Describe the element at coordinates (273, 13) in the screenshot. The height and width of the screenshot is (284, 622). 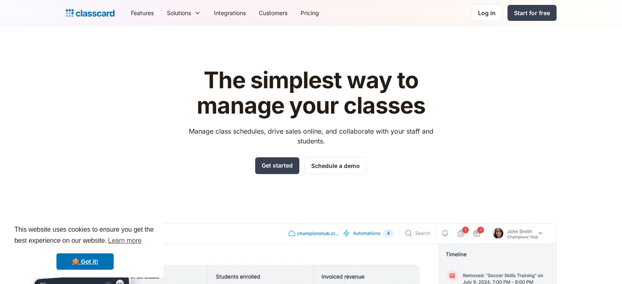
I see `a: Customers` at that location.